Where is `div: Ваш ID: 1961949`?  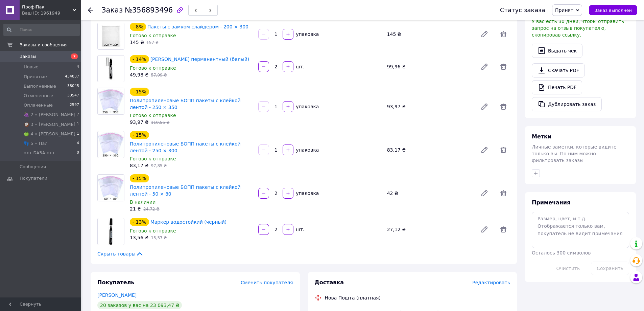 div: Ваш ID: 1961949 is located at coordinates (51, 14).